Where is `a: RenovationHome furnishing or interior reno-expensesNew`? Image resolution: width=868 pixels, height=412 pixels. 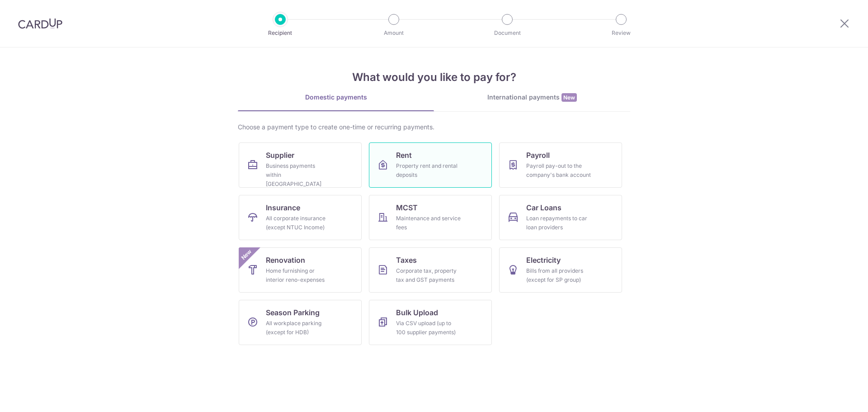 a: RenovationHome furnishing or interior reno-expensesNew is located at coordinates (300, 270).